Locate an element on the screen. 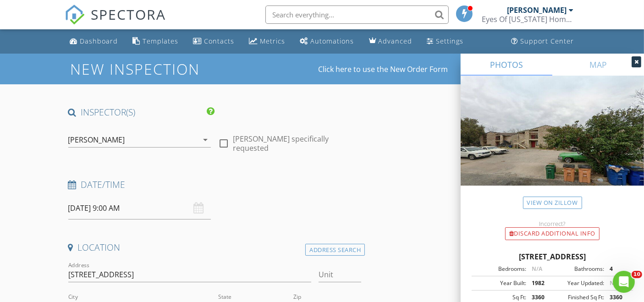 This screenshot has width=644, height=302. a: Dashboard is located at coordinates (94, 41).